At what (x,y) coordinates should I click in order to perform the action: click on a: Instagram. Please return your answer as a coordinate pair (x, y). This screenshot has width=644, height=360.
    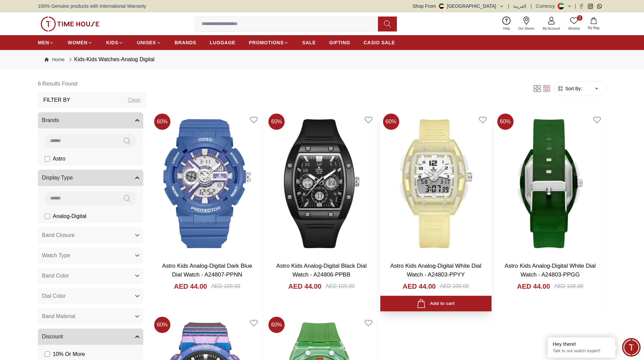
    Looking at the image, I should click on (590, 6).